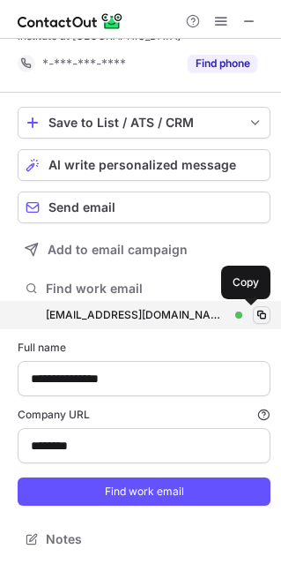 Image resolution: width=281 pixels, height=564 pixels. Describe the element at coordinates (144, 123) in the screenshot. I see `button: save-profile-one-click` at that location.